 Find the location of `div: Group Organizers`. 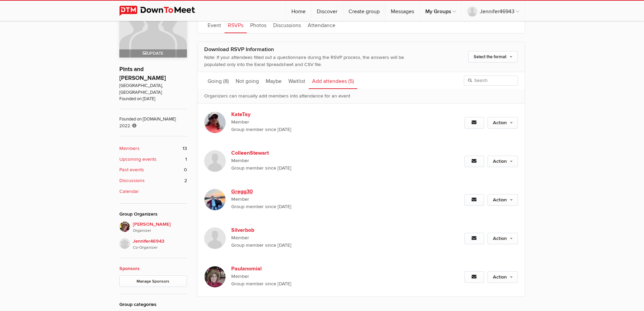

div: Group Organizers is located at coordinates (153, 214).